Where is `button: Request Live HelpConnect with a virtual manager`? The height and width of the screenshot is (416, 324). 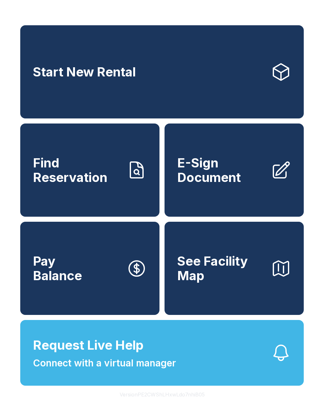
button: Request Live HelpConnect with a virtual manager is located at coordinates (162, 353).